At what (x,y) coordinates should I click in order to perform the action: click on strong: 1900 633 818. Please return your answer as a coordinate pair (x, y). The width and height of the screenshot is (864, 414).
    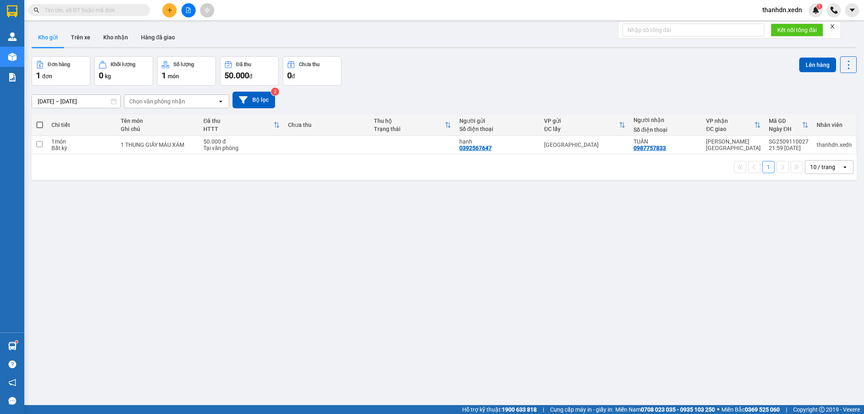
    Looking at the image, I should click on (519, 409).